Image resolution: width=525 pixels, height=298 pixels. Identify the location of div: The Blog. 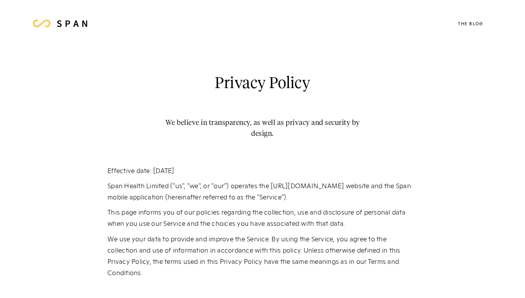
(471, 23).